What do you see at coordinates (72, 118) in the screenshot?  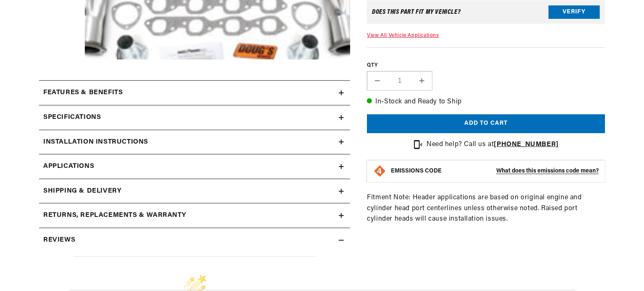 I see `h2: Specifications` at bounding box center [72, 118].